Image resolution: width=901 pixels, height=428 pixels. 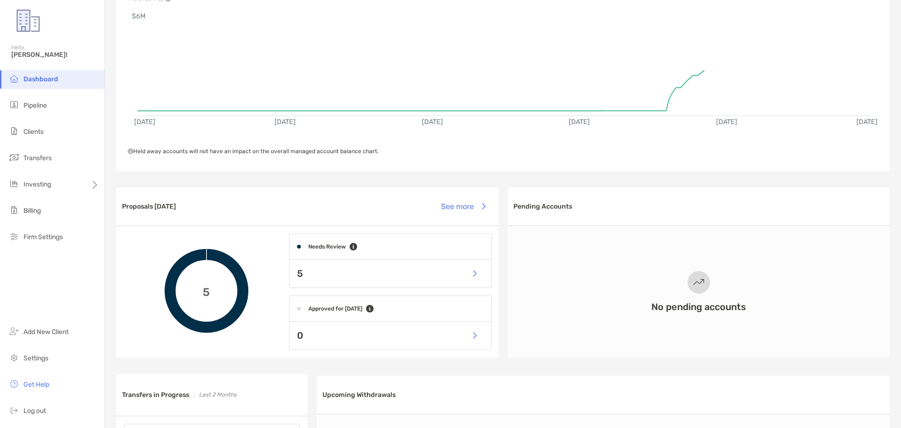 What do you see at coordinates (543, 206) in the screenshot?
I see `h3: Pending Accounts` at bounding box center [543, 206].